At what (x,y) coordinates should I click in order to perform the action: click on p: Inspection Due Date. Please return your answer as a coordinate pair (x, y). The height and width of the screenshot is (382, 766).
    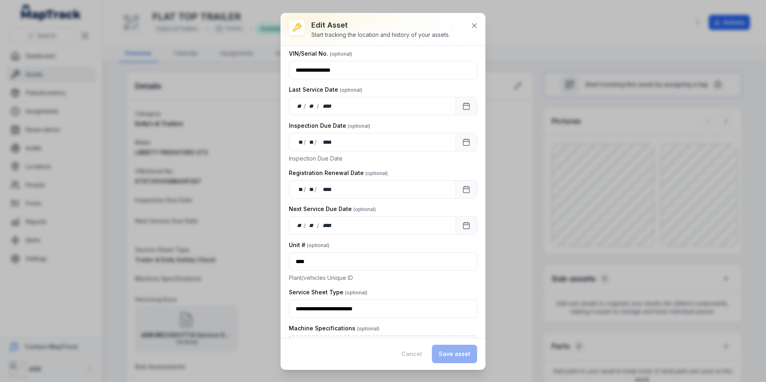
    Looking at the image, I should click on (383, 159).